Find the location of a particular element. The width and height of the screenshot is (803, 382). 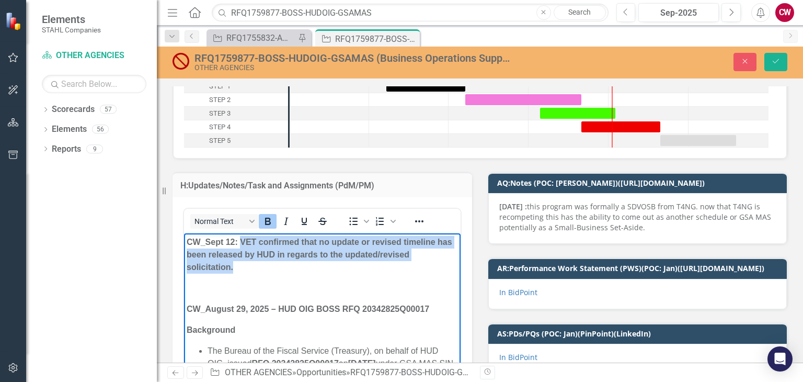

button: Strikethrough is located at coordinates (323, 221).